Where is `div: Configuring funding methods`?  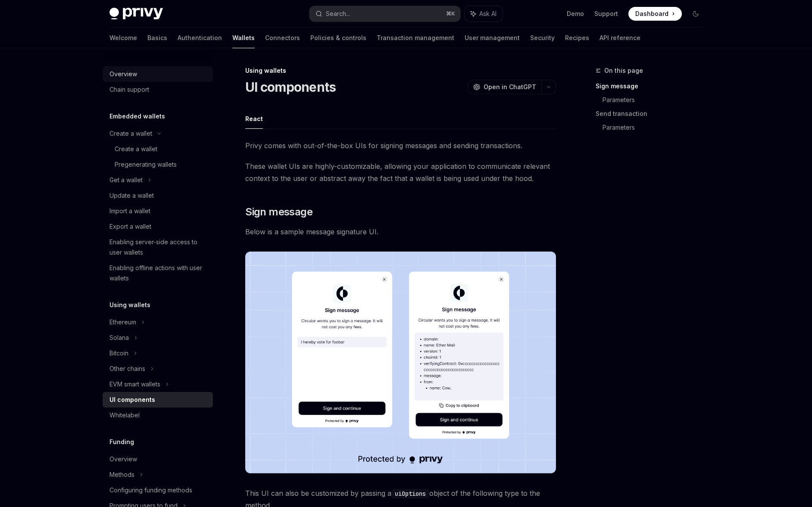 div: Configuring funding methods is located at coordinates (151, 490).